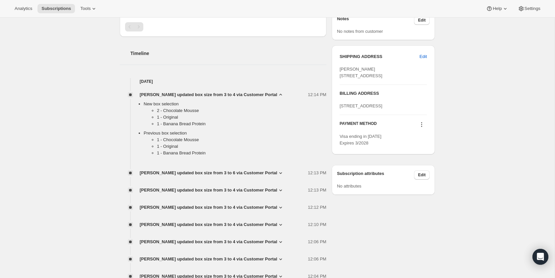 This screenshot has height=278, width=555. What do you see at coordinates (360, 31) in the screenshot?
I see `span: No notes from customer` at bounding box center [360, 31].